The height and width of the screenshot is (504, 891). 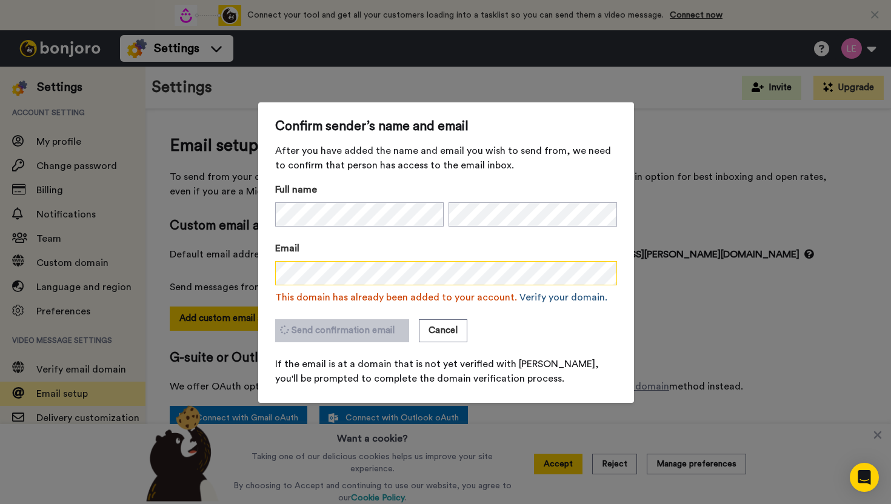 I want to click on label: Email, so click(x=446, y=248).